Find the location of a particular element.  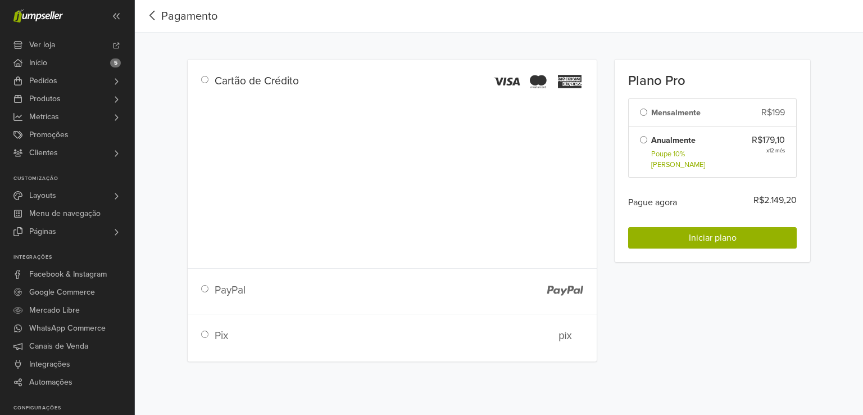

div: Pix is located at coordinates (302, 341).